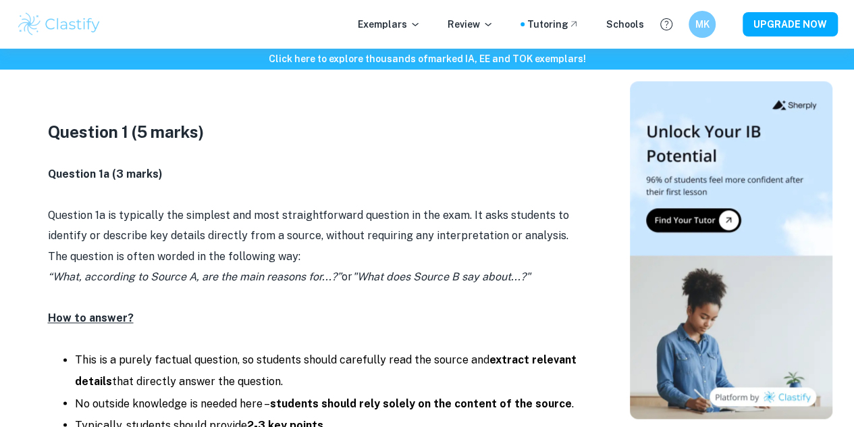 The image size is (854, 427). Describe the element at coordinates (731, 250) in the screenshot. I see `img: Thumbnail` at that location.